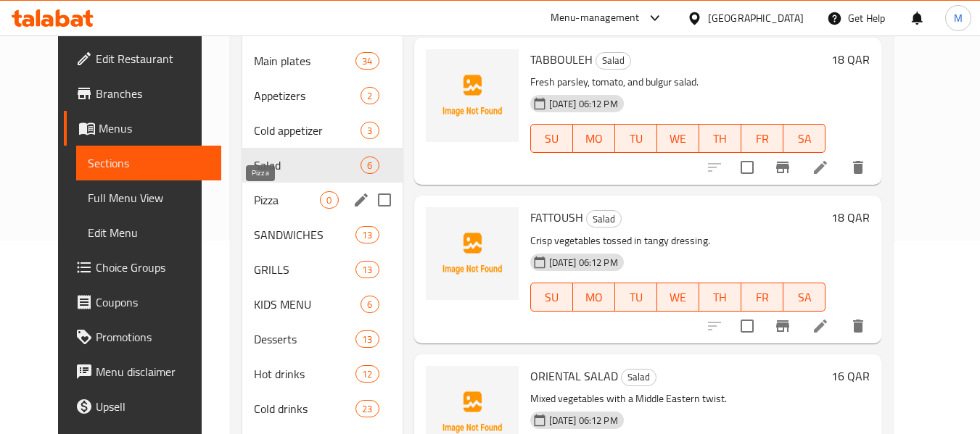 Image resolution: width=980 pixels, height=434 pixels. Describe the element at coordinates (472, 254) in the screenshot. I see `img: FATTOUSH` at that location.